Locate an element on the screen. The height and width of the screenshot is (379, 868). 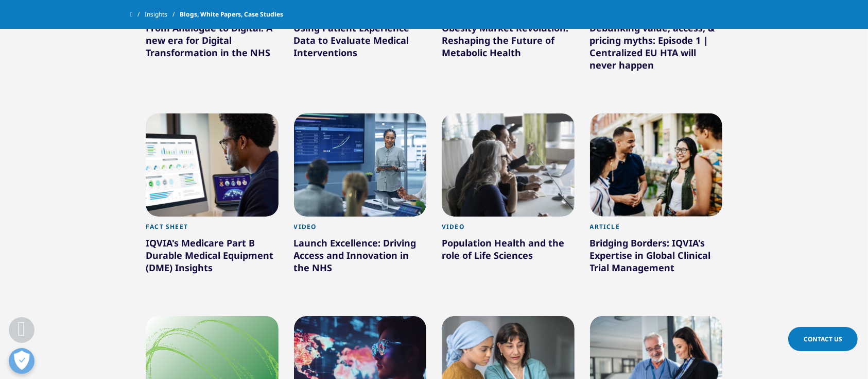
a: Insights is located at coordinates (162, 14).